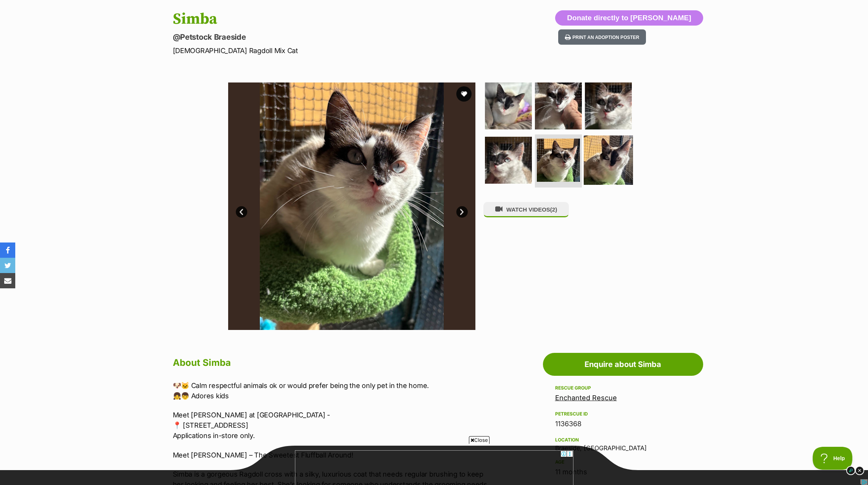  I want to click on span: (2), so click(553, 209).